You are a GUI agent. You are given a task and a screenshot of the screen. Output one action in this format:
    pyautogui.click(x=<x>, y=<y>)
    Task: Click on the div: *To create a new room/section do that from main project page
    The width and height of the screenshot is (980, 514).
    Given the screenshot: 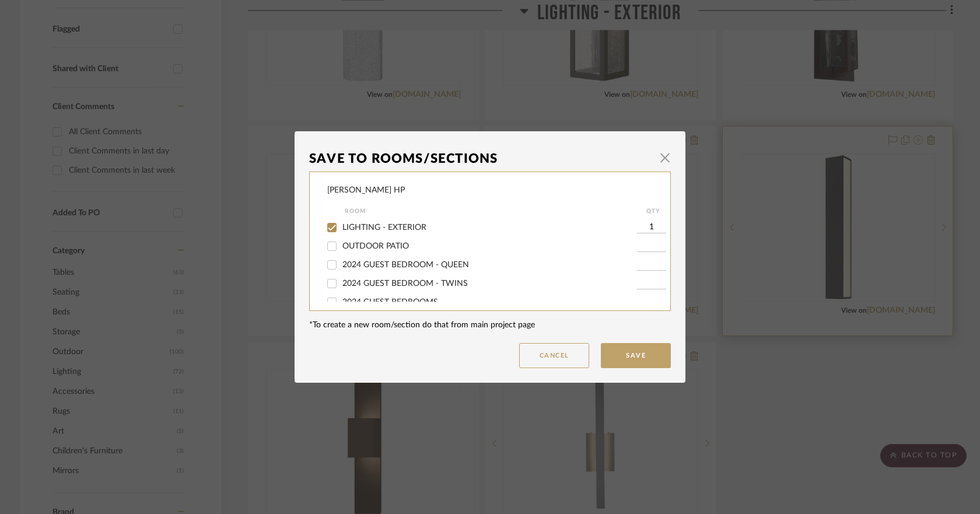 What is the action you would take?
    pyautogui.click(x=490, y=325)
    